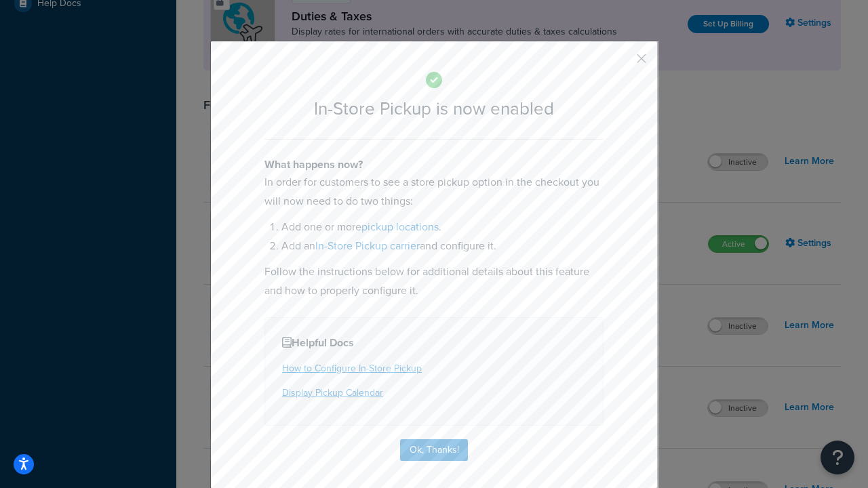  What do you see at coordinates (442, 246) in the screenshot?
I see `li: Add an and configure it.` at bounding box center [442, 246].